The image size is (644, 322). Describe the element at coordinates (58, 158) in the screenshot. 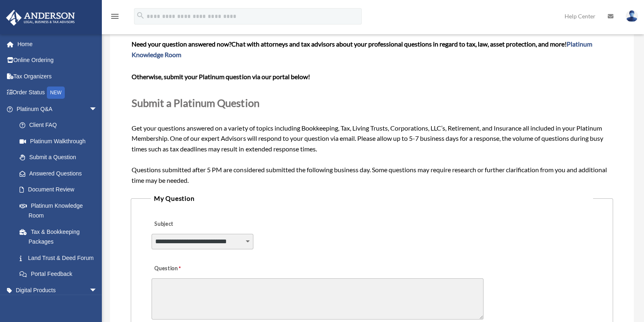

I see `a: Submit a Question` at that location.